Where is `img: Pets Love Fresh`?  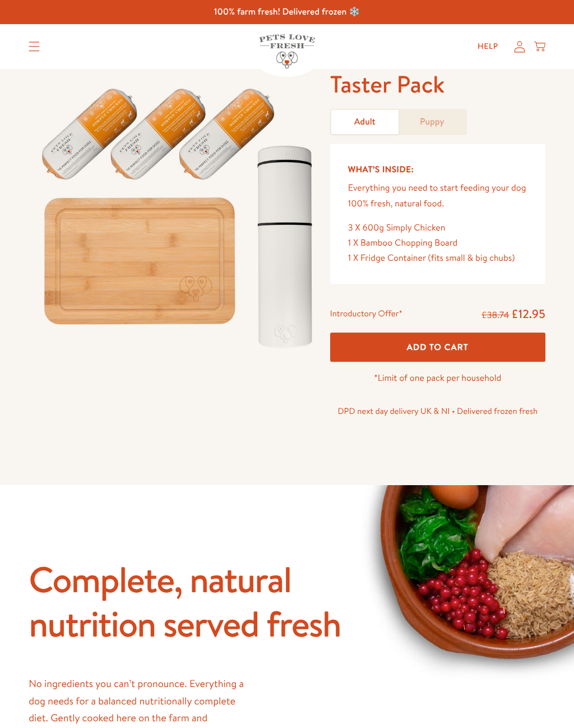
img: Pets Love Fresh is located at coordinates (287, 51).